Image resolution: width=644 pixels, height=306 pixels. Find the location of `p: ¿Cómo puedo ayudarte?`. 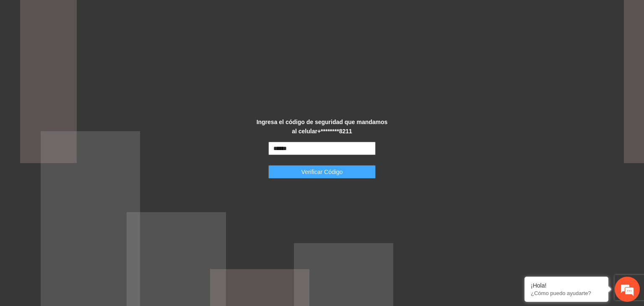

p: ¿Cómo puedo ayudarte? is located at coordinates (566, 293).